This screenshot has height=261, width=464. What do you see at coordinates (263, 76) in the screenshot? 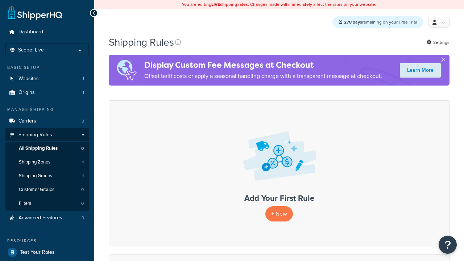
I see `p: Offset tariff costs or apply a seasonal handling charge with a transparent message at checkout.` at bounding box center [263, 76].